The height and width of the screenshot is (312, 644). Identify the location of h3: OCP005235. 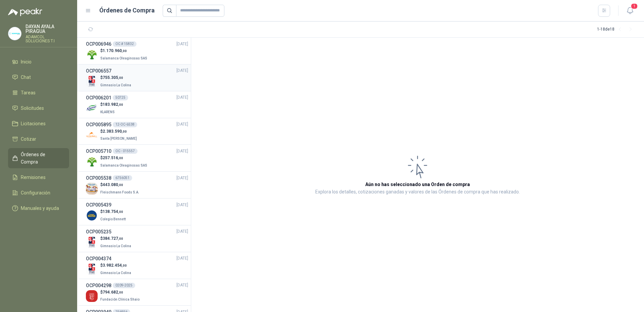
(99, 232).